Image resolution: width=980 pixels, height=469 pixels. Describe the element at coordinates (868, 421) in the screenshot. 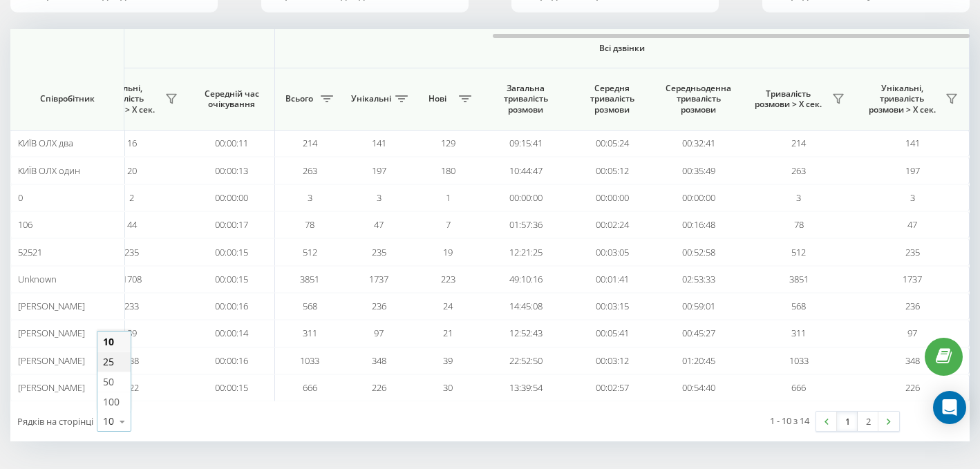

I see `a: 2` at that location.